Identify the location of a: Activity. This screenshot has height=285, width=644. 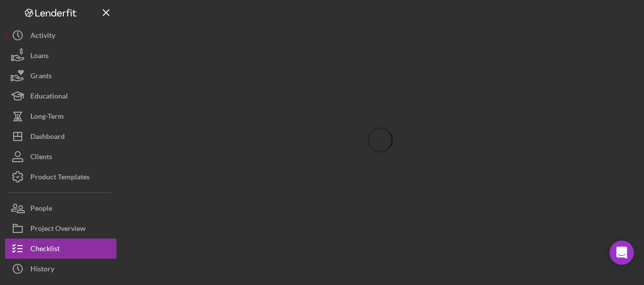
(61, 35).